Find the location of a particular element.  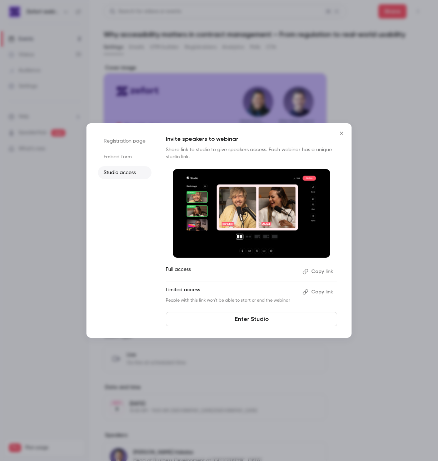

li: Embed form is located at coordinates (125, 157).